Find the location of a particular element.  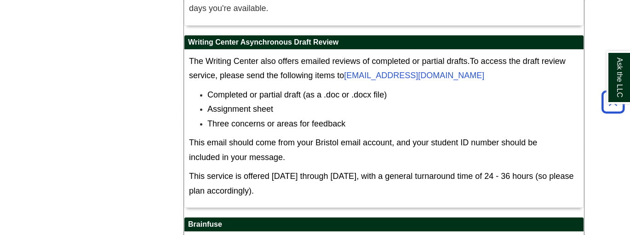

span: To access the draft review service, please send the following items to is located at coordinates (377, 68).